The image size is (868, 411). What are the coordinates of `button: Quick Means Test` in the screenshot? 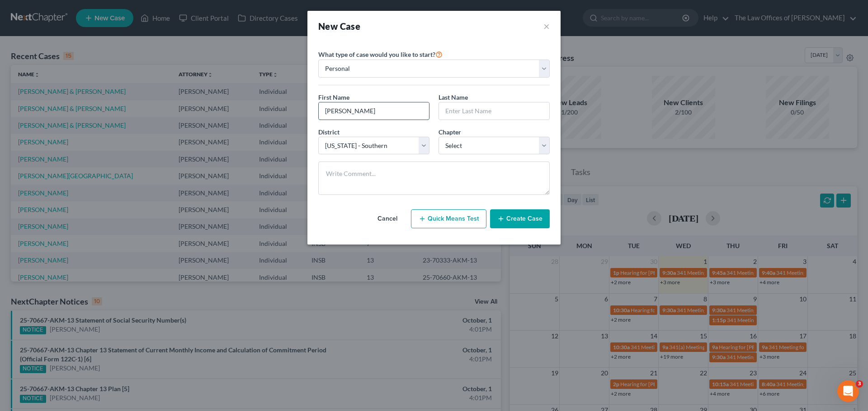 It's located at (449, 219).